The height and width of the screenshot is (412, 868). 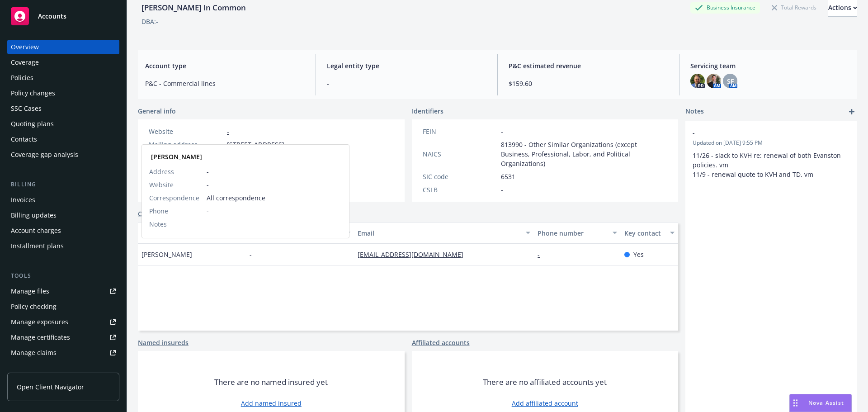 What do you see at coordinates (25, 47) in the screenshot?
I see `div: Overview` at bounding box center [25, 47].